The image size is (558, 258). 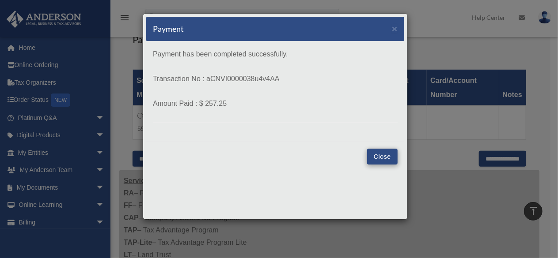 I want to click on h5: Payment, so click(x=168, y=29).